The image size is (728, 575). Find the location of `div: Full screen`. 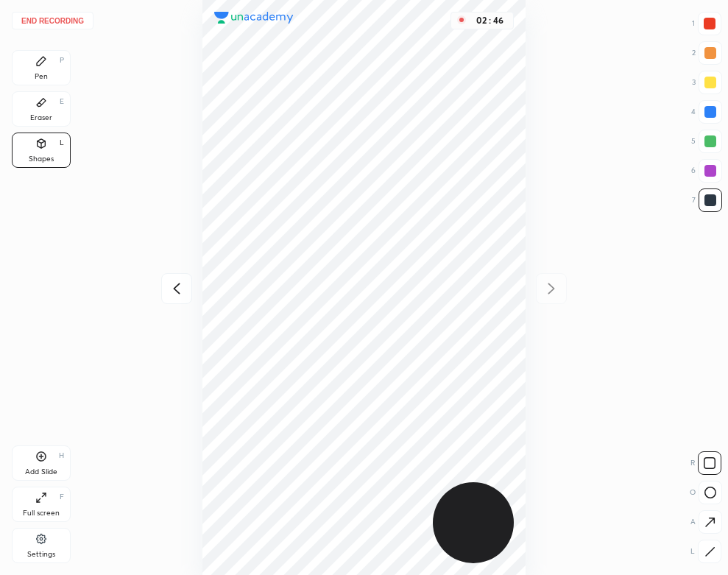

div: Full screen is located at coordinates (41, 513).